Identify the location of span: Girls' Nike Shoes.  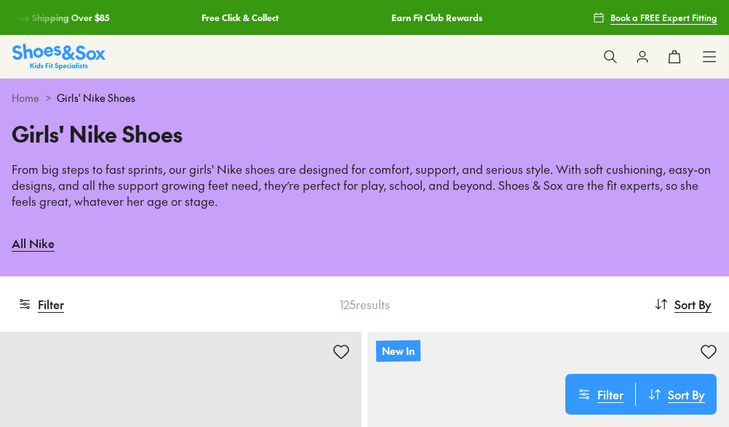
(96, 98).